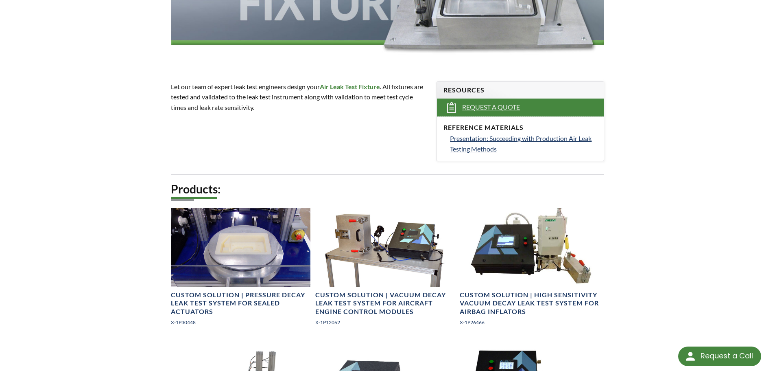 This screenshot has height=371, width=775. I want to click on strong: Air Leak Test Fixture, so click(350, 86).